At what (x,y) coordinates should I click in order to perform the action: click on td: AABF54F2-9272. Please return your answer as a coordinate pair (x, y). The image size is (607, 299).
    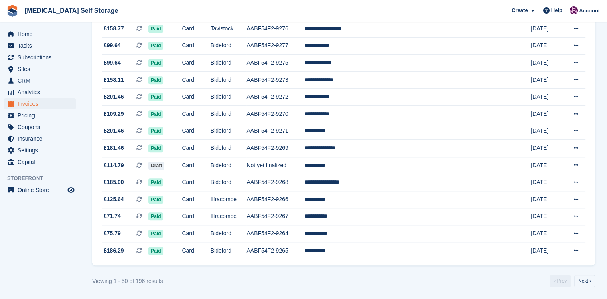
    Looking at the image, I should click on (275, 97).